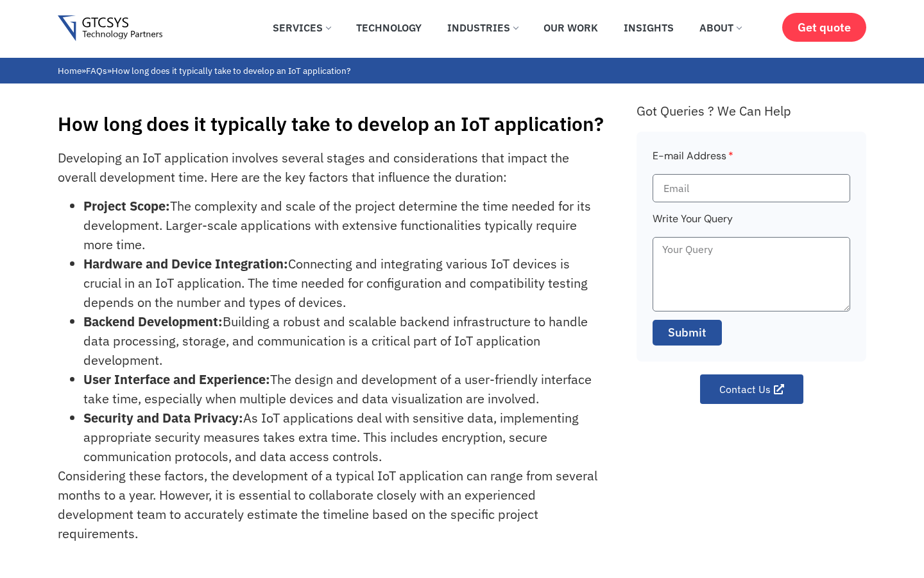 The image size is (924, 578). I want to click on li: The complexity and scale of the project determine the time needed for its development. Larger-sca..., so click(345, 225).